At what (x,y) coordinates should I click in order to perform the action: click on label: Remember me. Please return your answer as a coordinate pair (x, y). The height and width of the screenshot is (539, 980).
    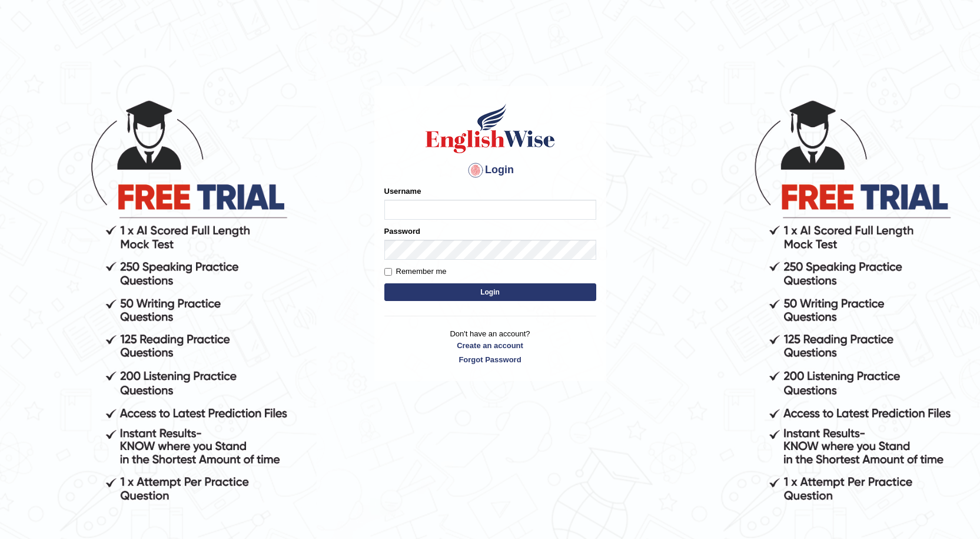
    Looking at the image, I should click on (415, 271).